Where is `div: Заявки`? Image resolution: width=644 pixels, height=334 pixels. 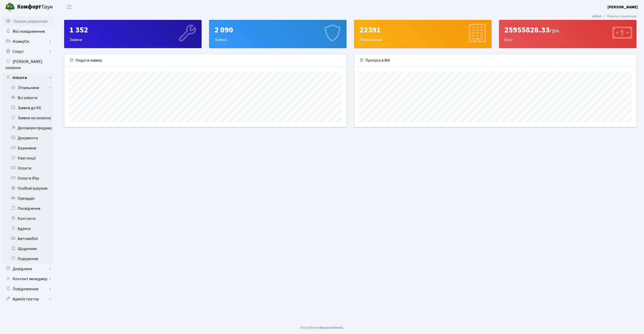 div: Заявки is located at coordinates (132, 34).